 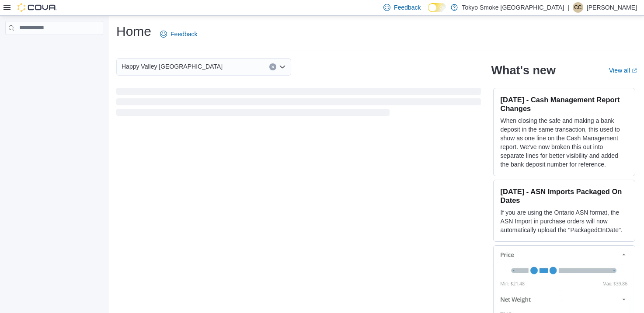 I want to click on span: CC, so click(x=577, y=8).